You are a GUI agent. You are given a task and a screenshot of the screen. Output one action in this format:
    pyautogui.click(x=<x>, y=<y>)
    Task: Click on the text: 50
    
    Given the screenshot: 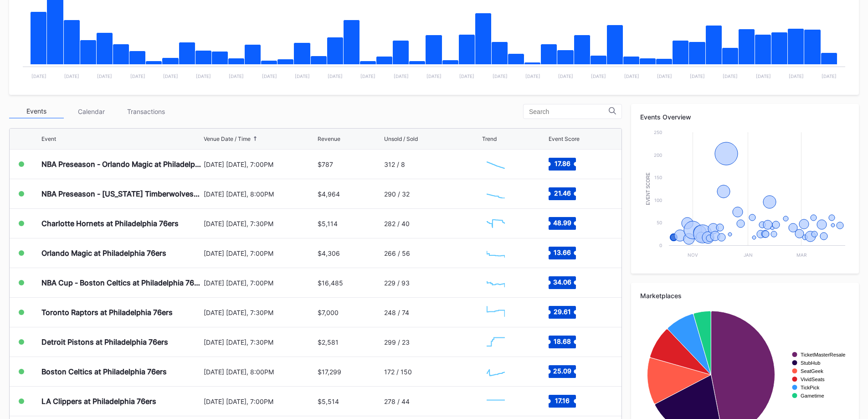 What is the action you would take?
    pyautogui.click(x=659, y=223)
    